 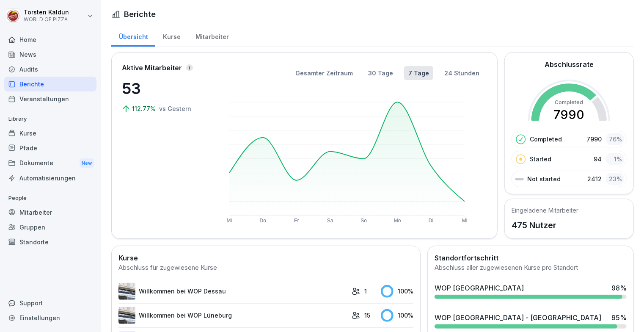 What do you see at coordinates (46, 20) in the screenshot?
I see `p: WORLD OF PIZZA` at bounding box center [46, 20].